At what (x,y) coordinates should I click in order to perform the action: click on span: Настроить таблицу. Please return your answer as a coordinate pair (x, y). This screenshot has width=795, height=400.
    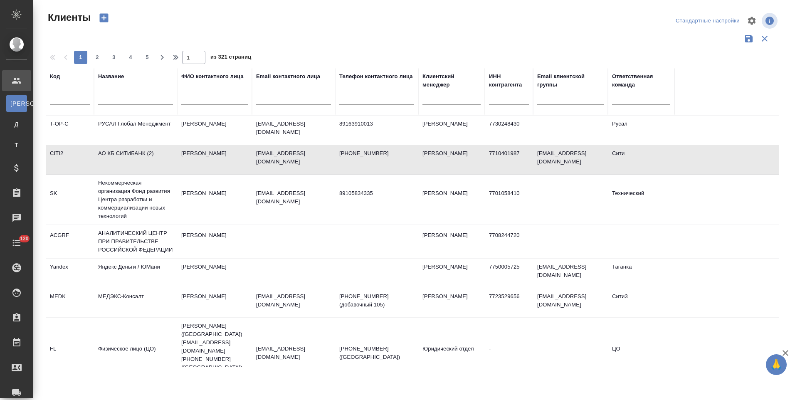
    Looking at the image, I should click on (752, 21).